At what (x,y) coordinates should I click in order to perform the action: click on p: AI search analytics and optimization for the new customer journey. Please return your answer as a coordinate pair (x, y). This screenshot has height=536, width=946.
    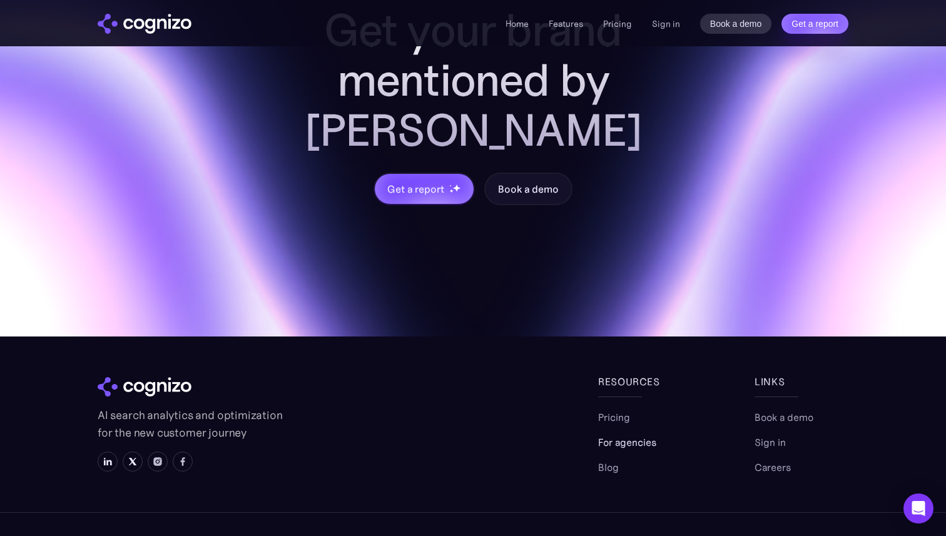
    Looking at the image, I should click on (191, 424).